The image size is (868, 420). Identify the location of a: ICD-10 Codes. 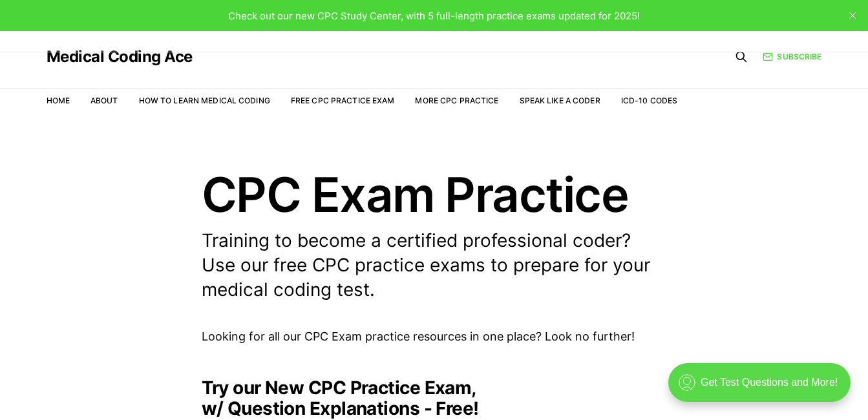
(649, 101).